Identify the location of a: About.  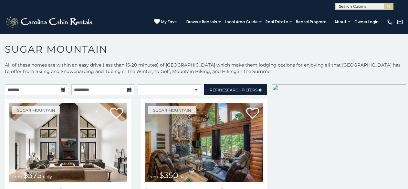
(340, 22).